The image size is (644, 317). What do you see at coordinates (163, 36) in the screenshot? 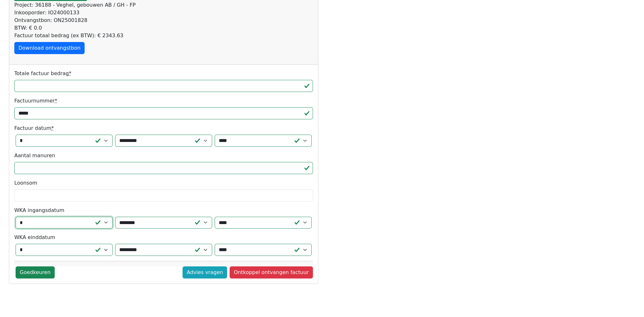
I see `div: Factuur totaal bedrag (ex BTW): € 2343.63` at bounding box center [163, 36].